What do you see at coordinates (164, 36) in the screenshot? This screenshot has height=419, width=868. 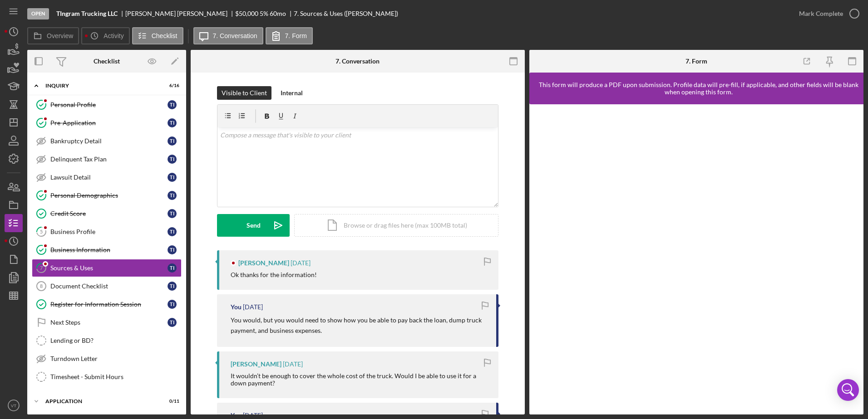 I see `label: Checklist` at bounding box center [164, 36].